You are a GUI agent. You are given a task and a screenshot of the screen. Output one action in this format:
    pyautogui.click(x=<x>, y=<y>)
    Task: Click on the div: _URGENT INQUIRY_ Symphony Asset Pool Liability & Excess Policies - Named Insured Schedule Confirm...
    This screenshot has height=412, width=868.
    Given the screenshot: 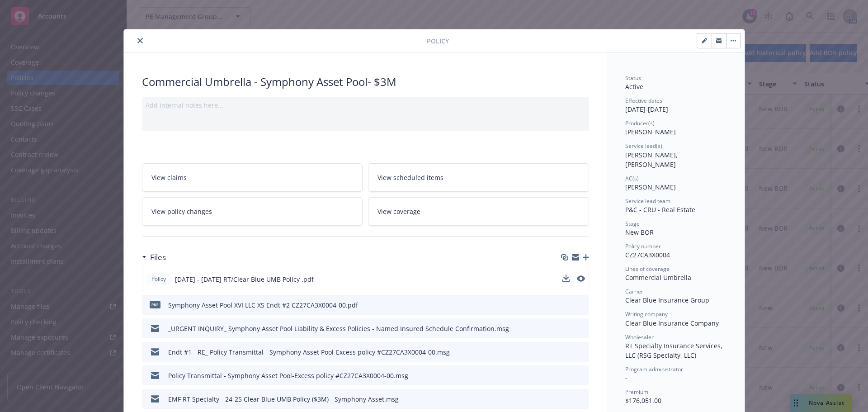 What is the action you would take?
    pyautogui.click(x=339, y=328)
    